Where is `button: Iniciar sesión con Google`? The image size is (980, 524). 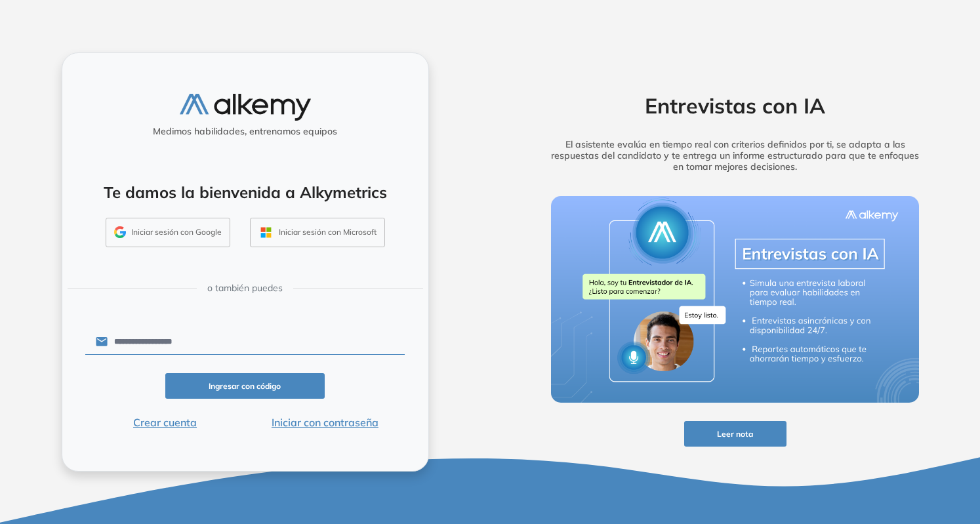
button: Iniciar sesión con Google is located at coordinates (168, 233).